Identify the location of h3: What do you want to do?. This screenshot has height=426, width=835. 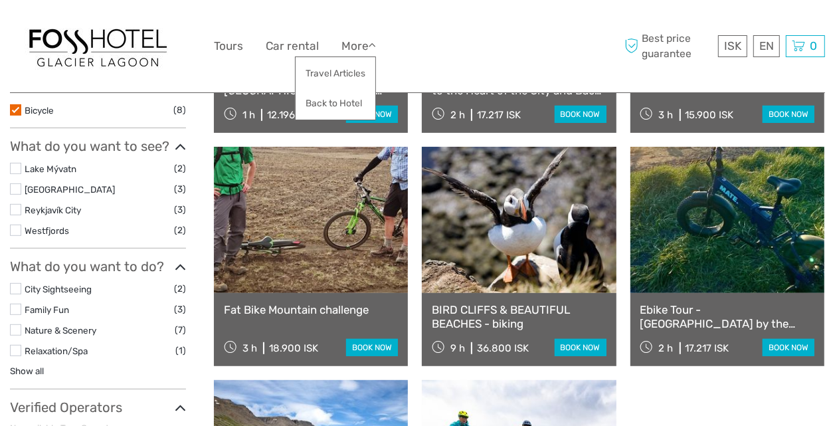
(98, 266).